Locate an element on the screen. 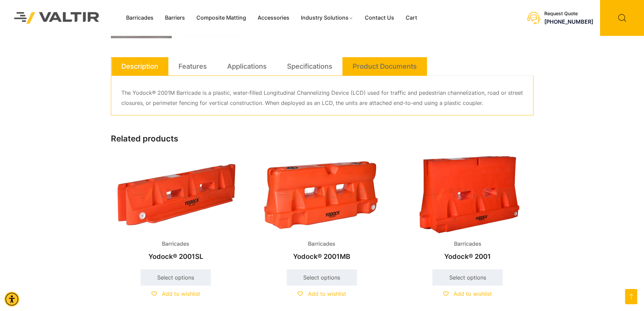 This screenshot has width=644, height=311. a: Select options for “Yodock® 2001” is located at coordinates (468, 277).